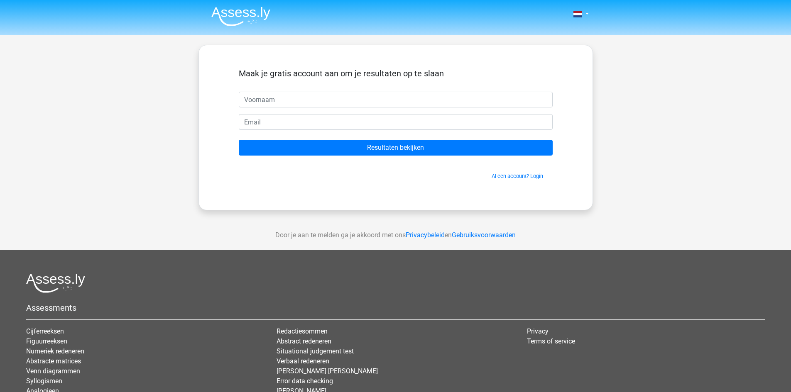 The image size is (791, 392). Describe the element at coordinates (45, 331) in the screenshot. I see `a: Cijferreeksen` at that location.